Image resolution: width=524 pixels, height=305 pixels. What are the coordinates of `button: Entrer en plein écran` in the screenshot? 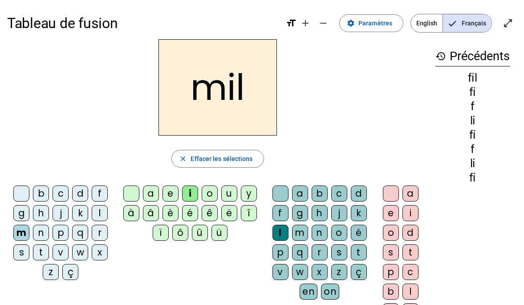 It's located at (508, 23).